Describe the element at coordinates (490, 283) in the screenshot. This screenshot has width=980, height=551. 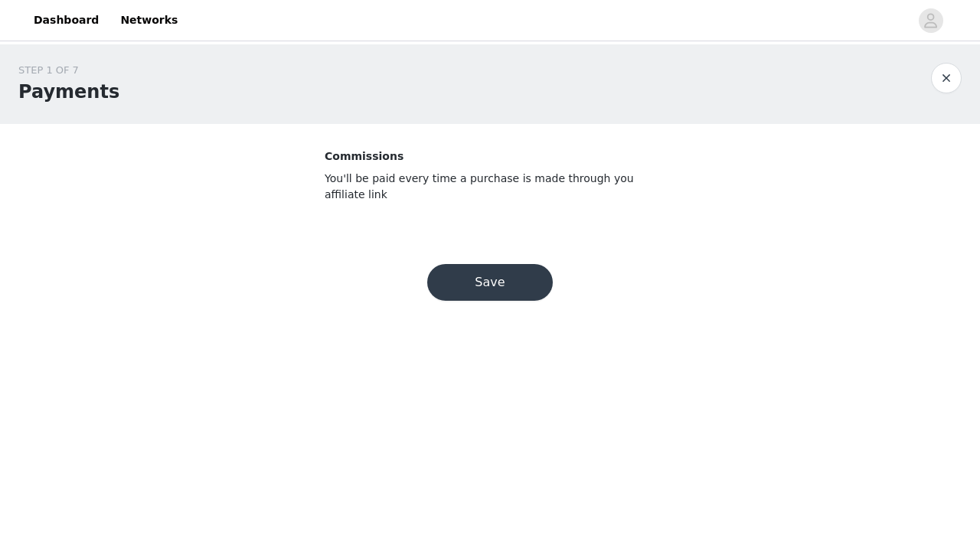
I see `button: Save` at that location.